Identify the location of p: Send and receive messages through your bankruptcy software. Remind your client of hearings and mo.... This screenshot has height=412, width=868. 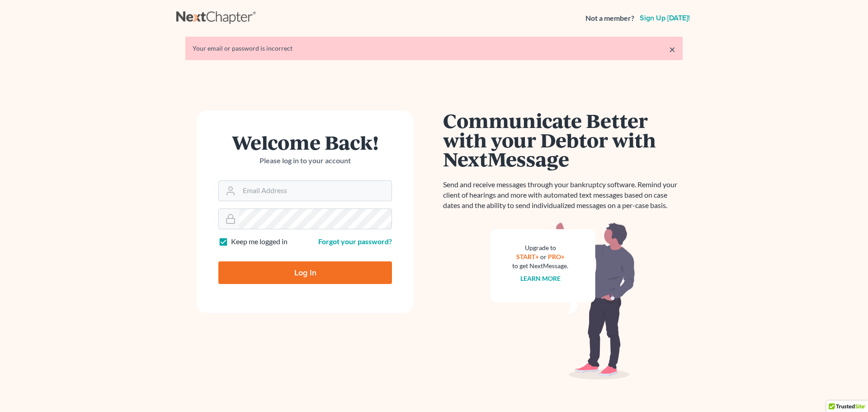
(563, 195).